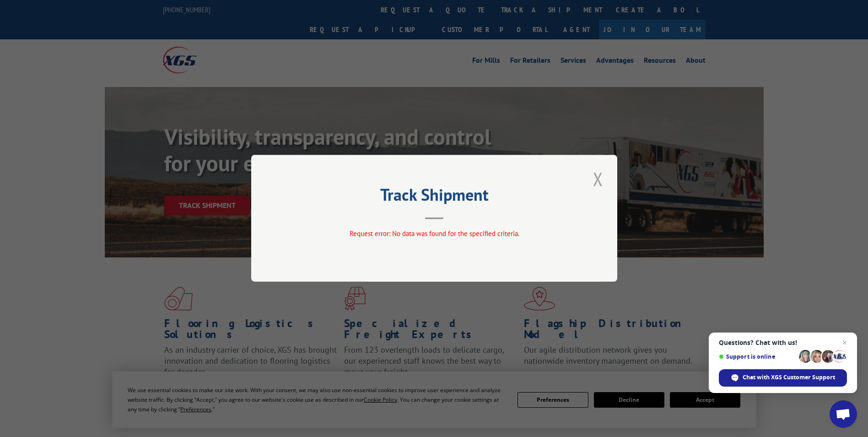 The height and width of the screenshot is (437, 868). Describe the element at coordinates (757, 357) in the screenshot. I see `span: Support is online` at that location.